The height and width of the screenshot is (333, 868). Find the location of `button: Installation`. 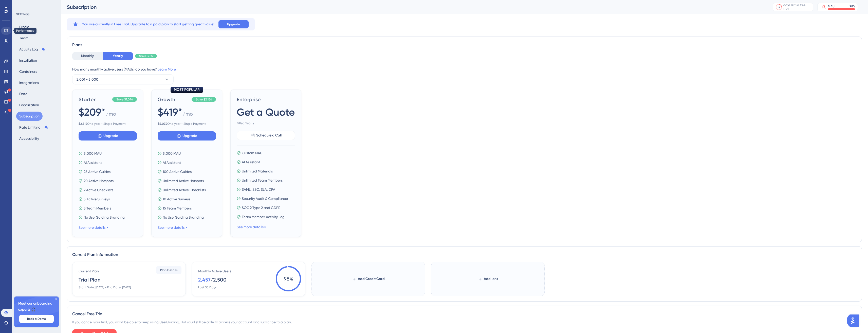

button: Installation is located at coordinates (28, 60).